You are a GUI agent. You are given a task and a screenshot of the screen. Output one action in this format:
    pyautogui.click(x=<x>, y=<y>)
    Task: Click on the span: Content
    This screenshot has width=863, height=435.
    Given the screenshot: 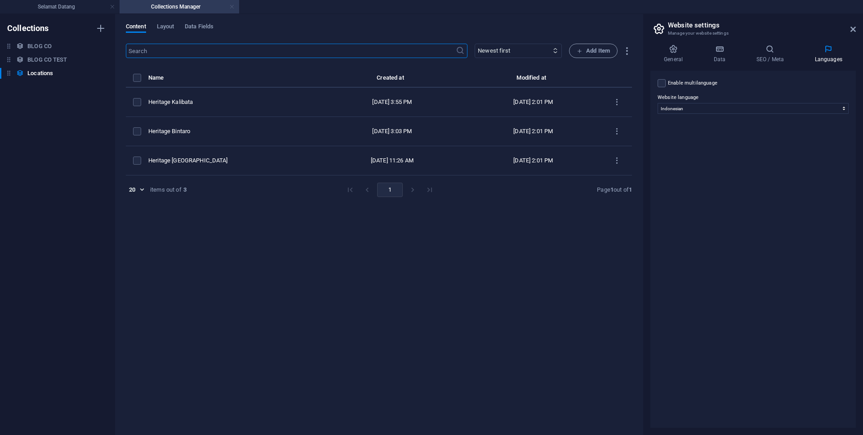 What is the action you would take?
    pyautogui.click(x=136, y=27)
    